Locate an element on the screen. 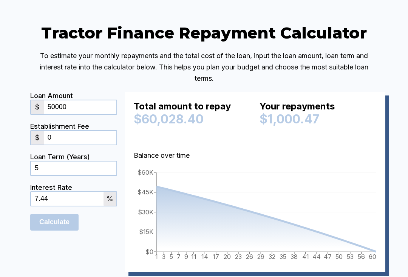  tspan: 47 is located at coordinates (327, 257).